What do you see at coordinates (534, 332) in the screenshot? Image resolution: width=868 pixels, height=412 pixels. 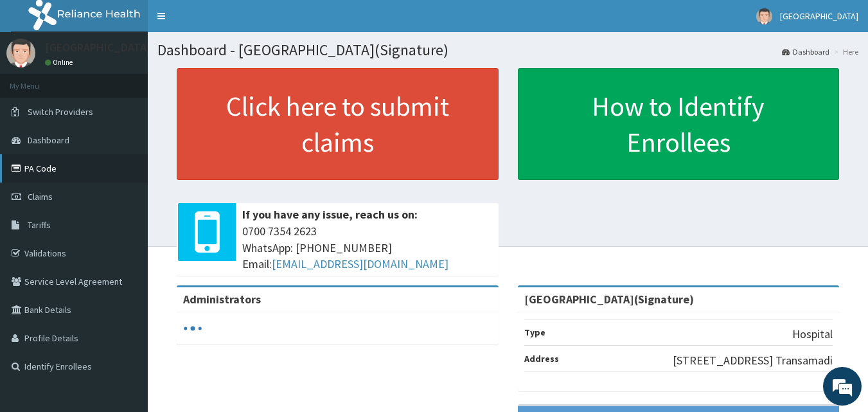 I see `b: Type` at bounding box center [534, 332].